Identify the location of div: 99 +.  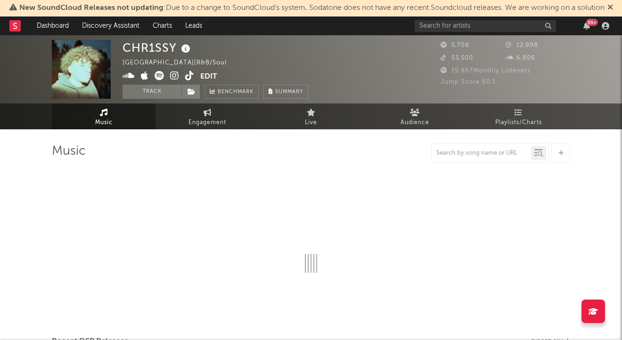
(591, 22).